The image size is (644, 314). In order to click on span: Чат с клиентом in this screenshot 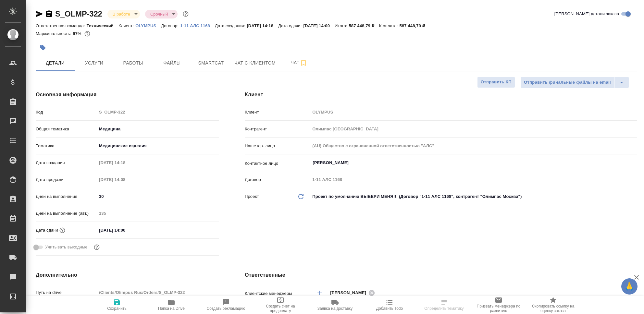, I will do `click(255, 63)`.